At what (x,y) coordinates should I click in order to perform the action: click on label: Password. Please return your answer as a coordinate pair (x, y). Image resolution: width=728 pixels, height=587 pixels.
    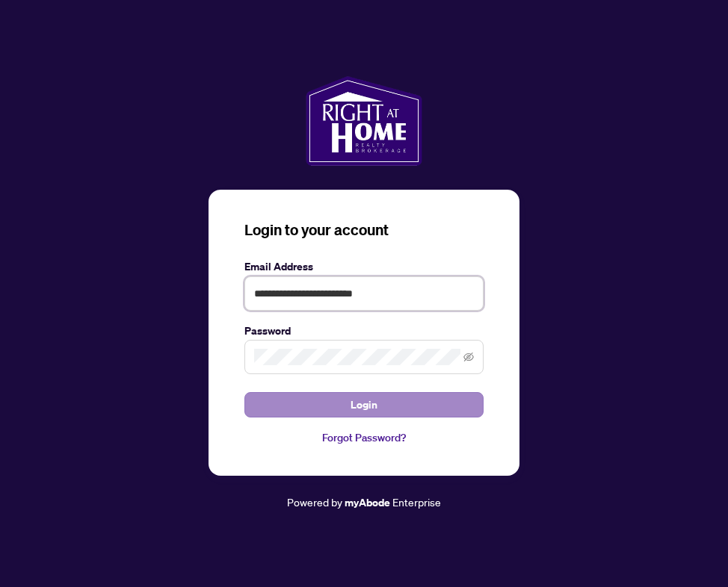
    Looking at the image, I should click on (364, 331).